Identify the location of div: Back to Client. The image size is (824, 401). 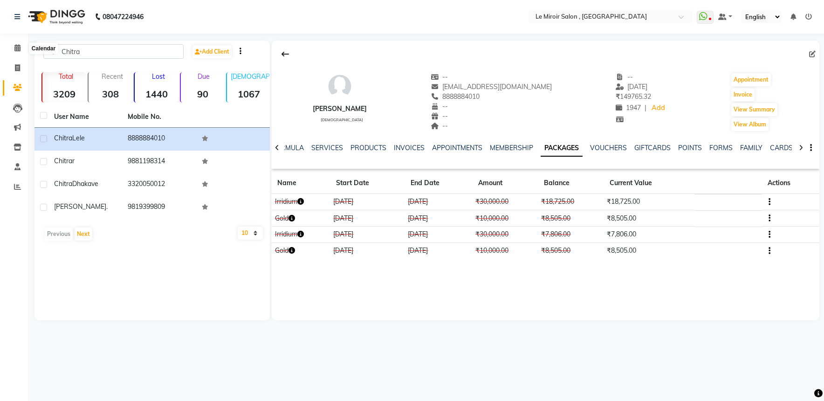
(285, 54).